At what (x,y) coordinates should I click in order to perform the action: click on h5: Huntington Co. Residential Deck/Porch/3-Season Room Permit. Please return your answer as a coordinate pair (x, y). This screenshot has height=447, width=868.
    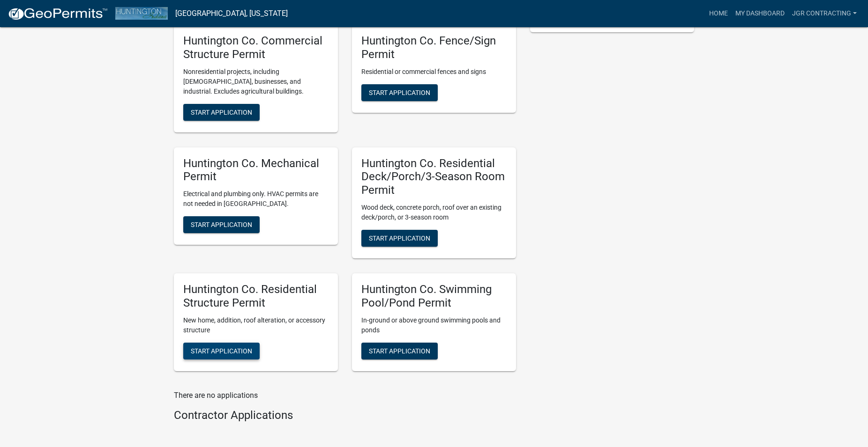
    Looking at the image, I should click on (434, 177).